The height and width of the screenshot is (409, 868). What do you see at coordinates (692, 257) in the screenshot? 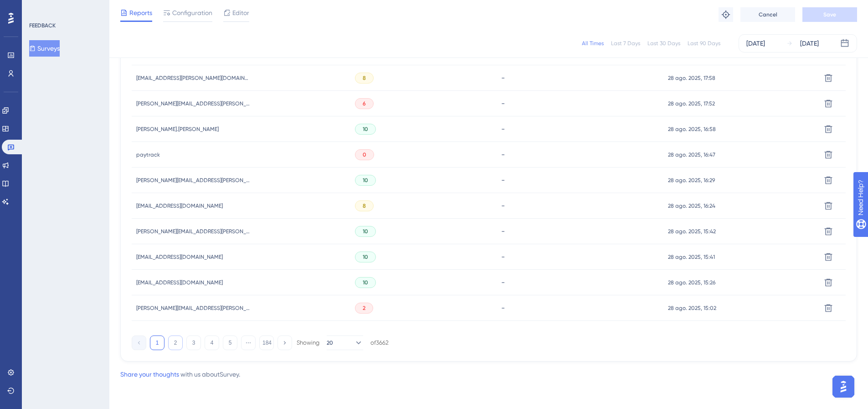
I see `span: 28 ago. 2025, 15:41` at bounding box center [692, 257].